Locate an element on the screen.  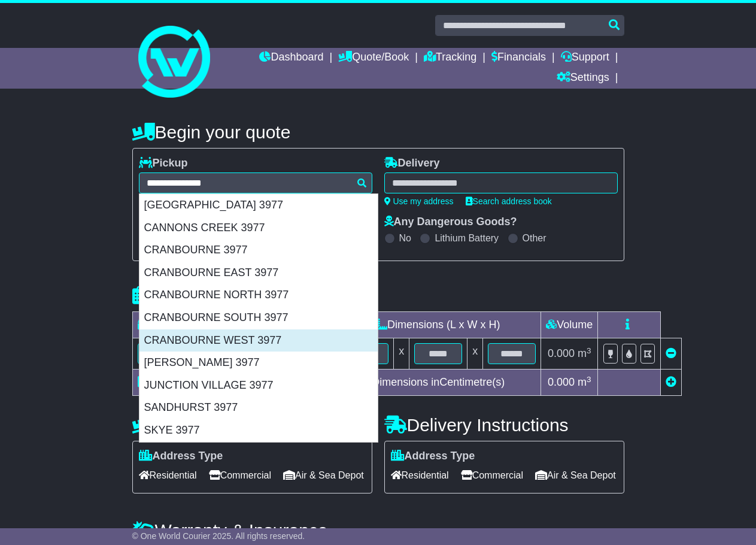
label: Delivery is located at coordinates (412, 163).